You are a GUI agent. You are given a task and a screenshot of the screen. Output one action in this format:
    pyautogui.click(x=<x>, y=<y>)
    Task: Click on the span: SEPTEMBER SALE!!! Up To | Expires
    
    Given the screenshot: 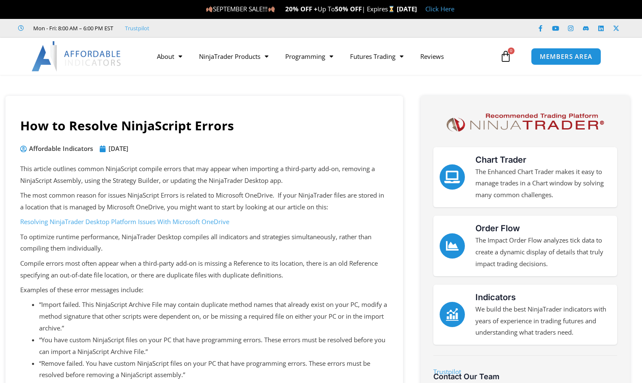 What is the action you would take?
    pyautogui.click(x=301, y=9)
    